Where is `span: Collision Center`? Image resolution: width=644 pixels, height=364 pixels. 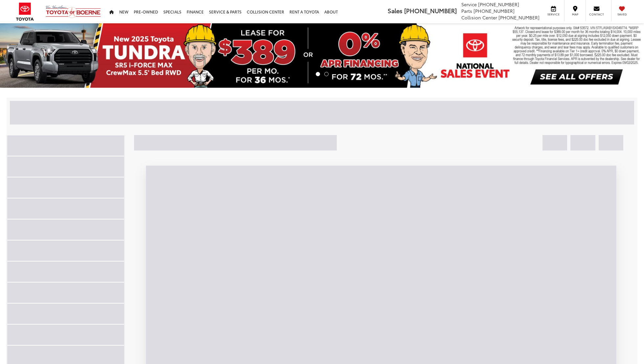 span: Collision Center is located at coordinates (479, 17).